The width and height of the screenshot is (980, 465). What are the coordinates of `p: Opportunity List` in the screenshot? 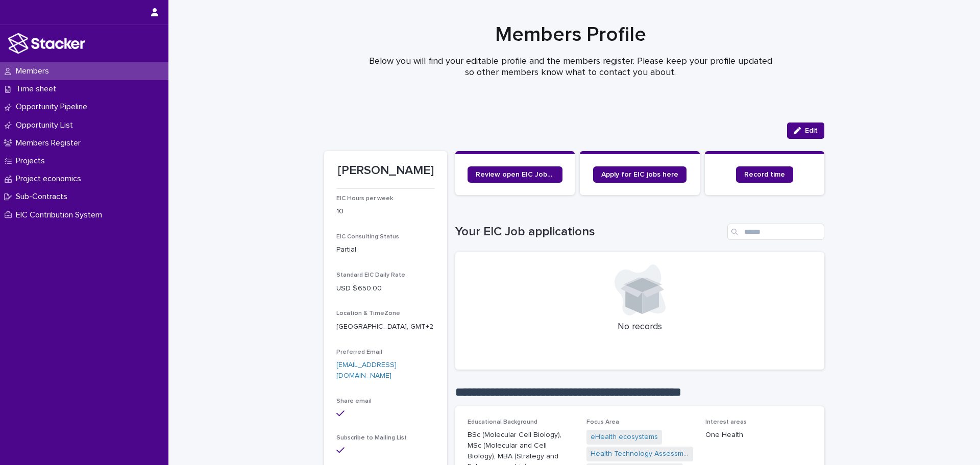 It's located at (46, 125).